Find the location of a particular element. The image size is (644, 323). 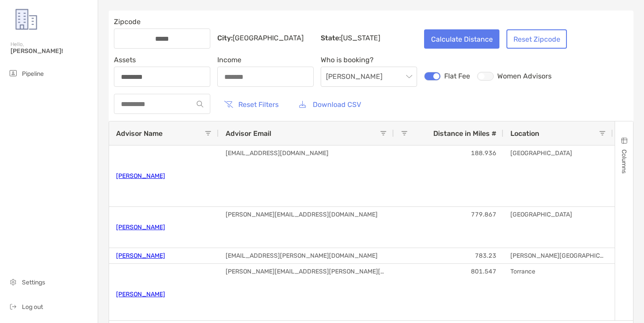

input: Zipcode is located at coordinates (162, 38).